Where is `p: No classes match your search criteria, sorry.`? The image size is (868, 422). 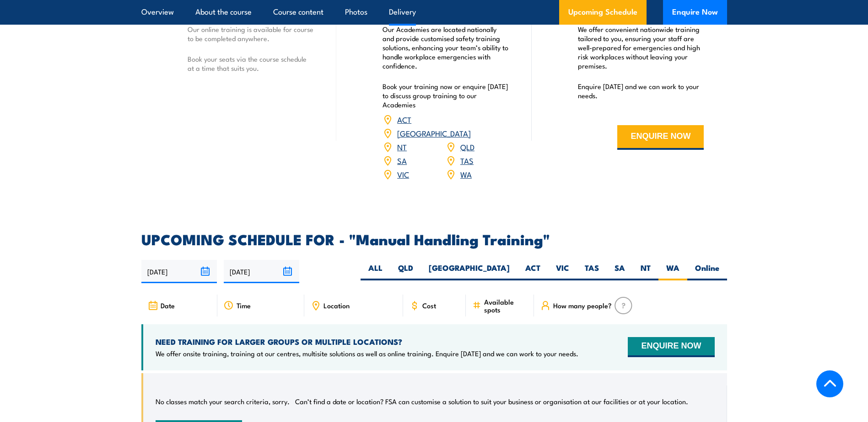 p: No classes match your search criteria, sorry. is located at coordinates (222, 402).